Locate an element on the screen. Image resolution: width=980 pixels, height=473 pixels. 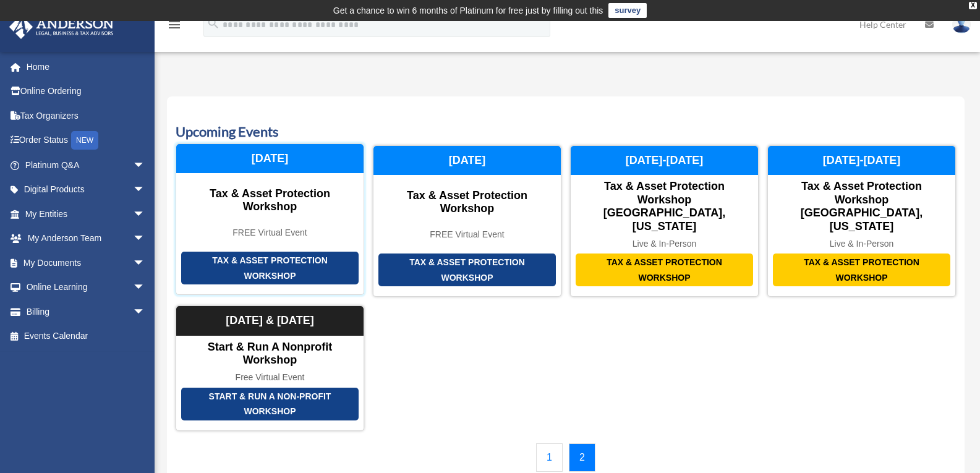
a: Home is located at coordinates (86, 67).